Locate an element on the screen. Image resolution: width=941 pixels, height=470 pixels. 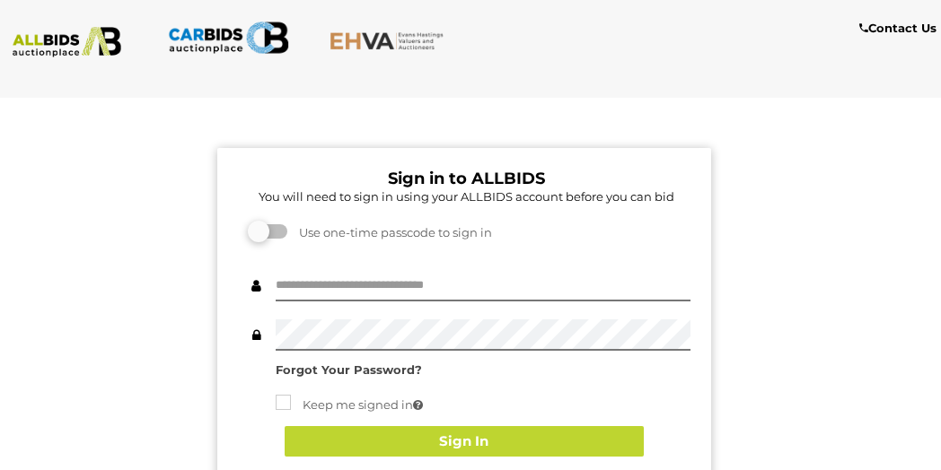
b: Sign in to ALLBIDS is located at coordinates (466, 179).